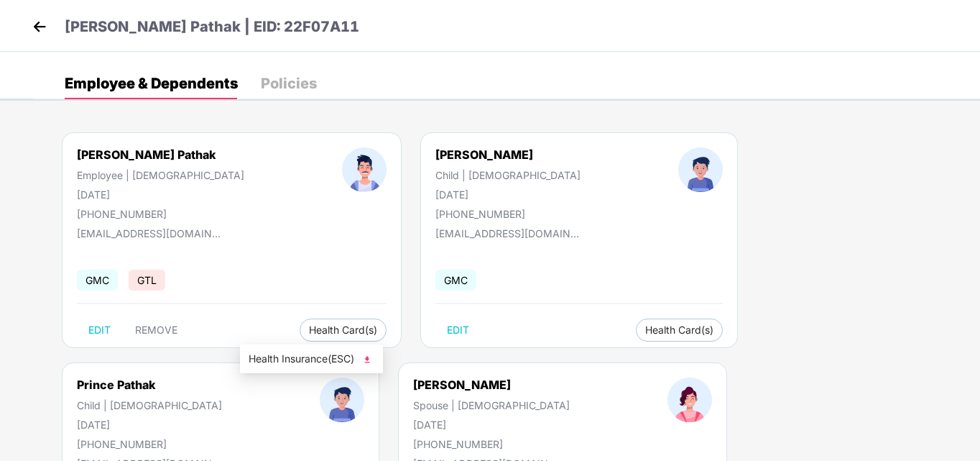 The width and height of the screenshot is (980, 461). What do you see at coordinates (156, 330) in the screenshot?
I see `span: REMOVE` at bounding box center [156, 330].